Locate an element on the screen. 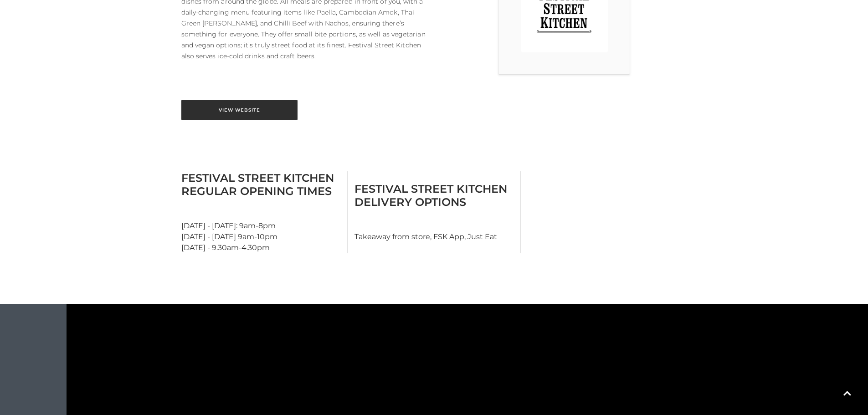 This screenshot has width=868, height=415. div: Takeaway from store, FSK App, Just Eat is located at coordinates (434, 212).